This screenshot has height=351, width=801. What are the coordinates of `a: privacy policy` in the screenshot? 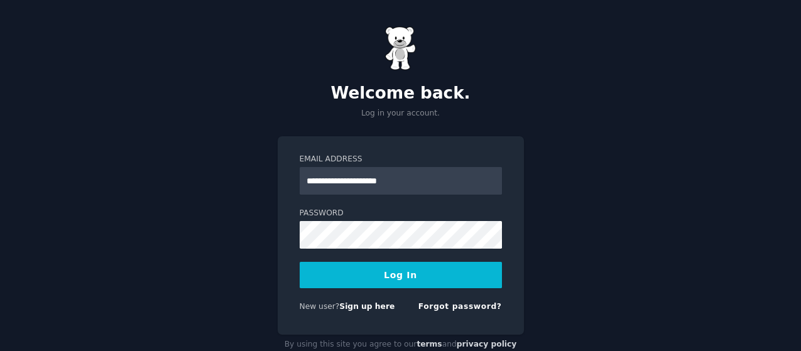 It's located at (487, 344).